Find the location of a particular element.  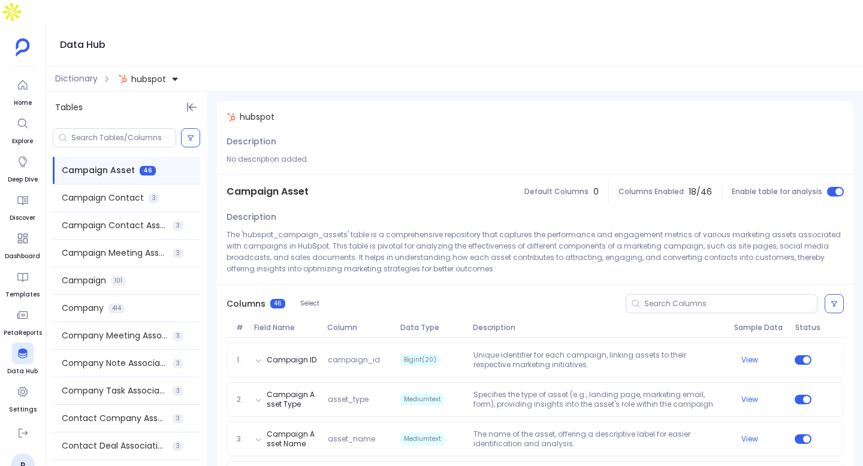

p: The 'hubspot_campaign_assets' table is a comprehensive repository that captures the performance a... is located at coordinates (535, 252).